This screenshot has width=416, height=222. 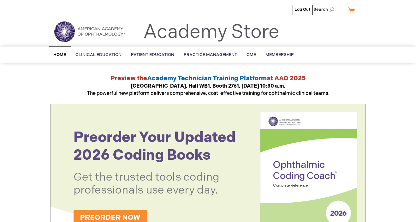 What do you see at coordinates (208, 78) in the screenshot?
I see `strong: Preview the at AAO 2025` at bounding box center [208, 78].